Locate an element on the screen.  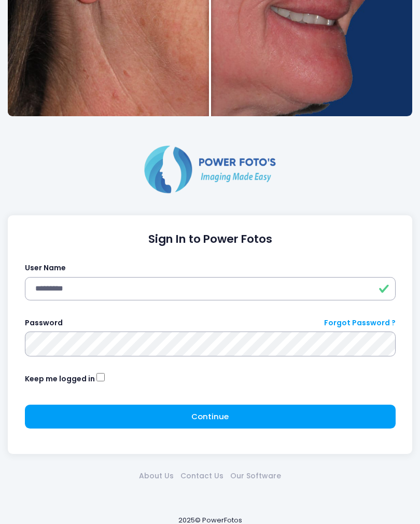
label: User Name is located at coordinates (45, 267).